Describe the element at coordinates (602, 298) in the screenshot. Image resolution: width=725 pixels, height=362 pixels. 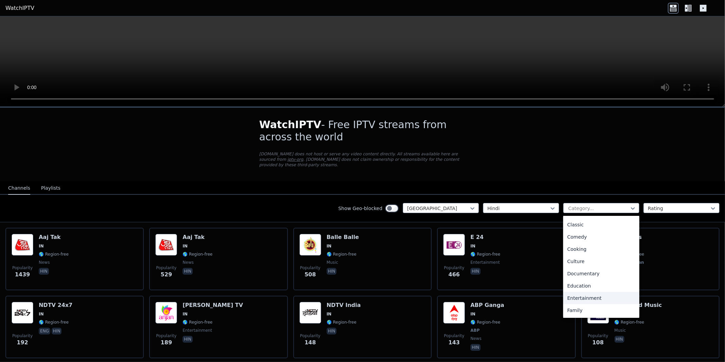
I see `div: Entertainment` at that location.